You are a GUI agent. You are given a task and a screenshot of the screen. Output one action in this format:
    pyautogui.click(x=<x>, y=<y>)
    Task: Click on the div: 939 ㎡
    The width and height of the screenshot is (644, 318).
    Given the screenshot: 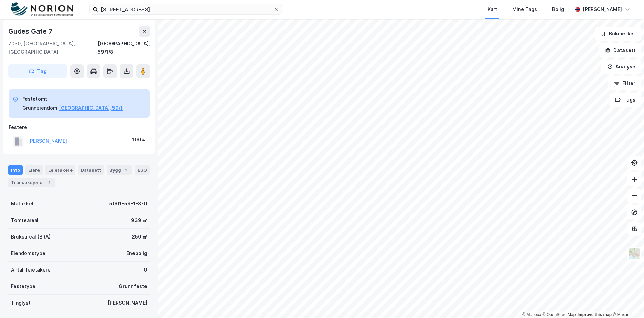 What is the action you would take?
    pyautogui.click(x=139, y=221)
    